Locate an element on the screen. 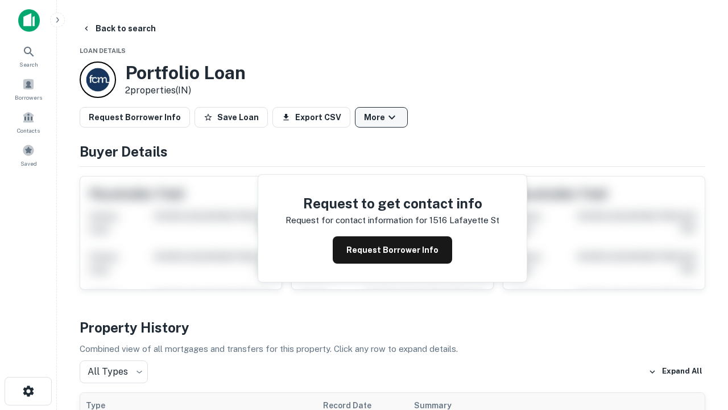  div: All Types is located at coordinates (114, 372).